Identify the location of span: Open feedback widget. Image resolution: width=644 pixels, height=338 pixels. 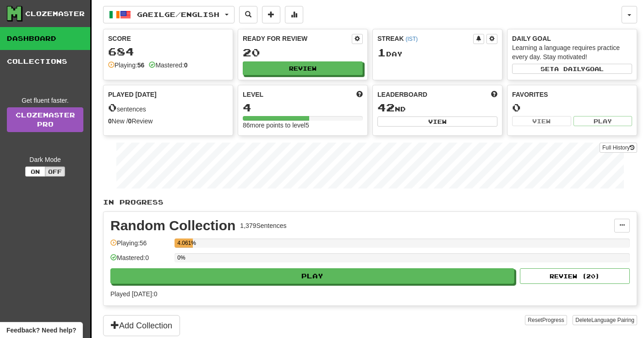
(41, 330).